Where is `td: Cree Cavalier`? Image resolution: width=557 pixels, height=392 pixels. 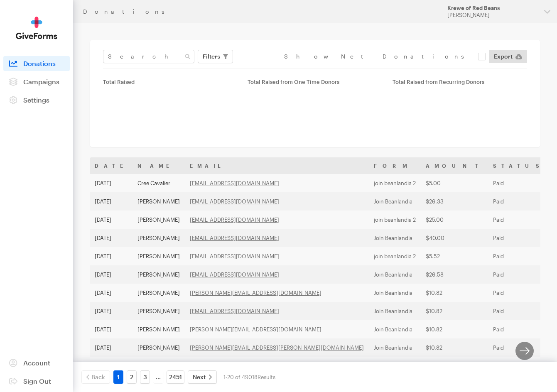
td: Cree Cavalier is located at coordinates (159, 183).